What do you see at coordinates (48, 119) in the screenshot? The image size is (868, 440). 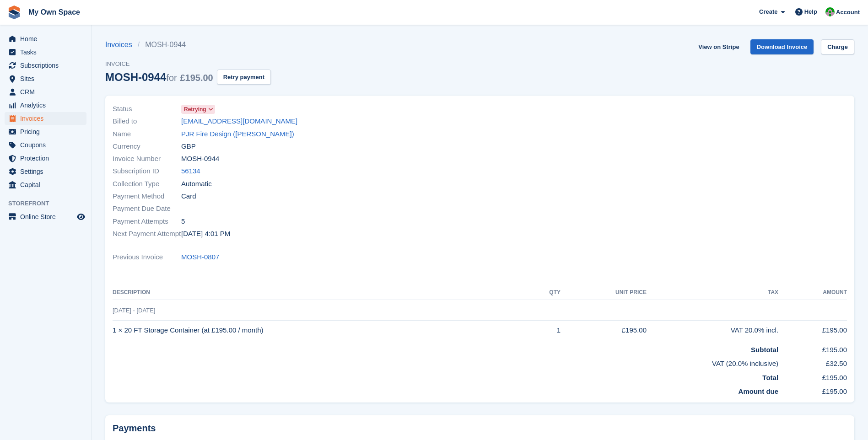 I see `span: Invoices` at bounding box center [48, 119].